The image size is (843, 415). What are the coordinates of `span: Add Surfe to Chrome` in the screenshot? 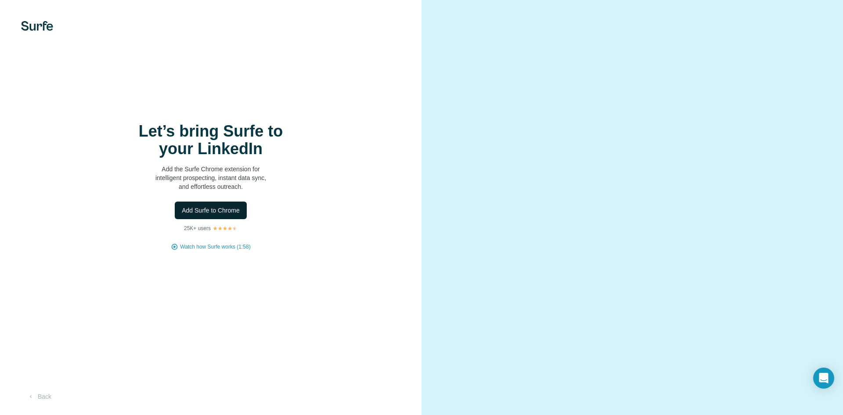 It's located at (211, 210).